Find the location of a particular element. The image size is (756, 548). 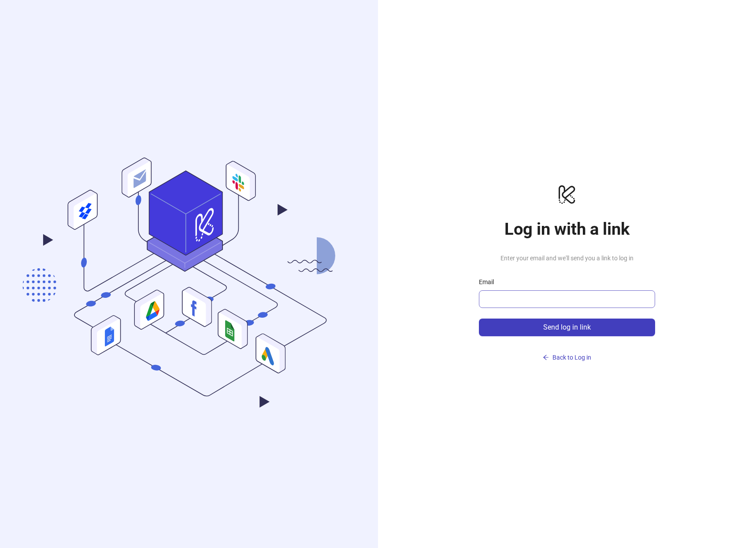

span: arrow-left is located at coordinates (546, 357).